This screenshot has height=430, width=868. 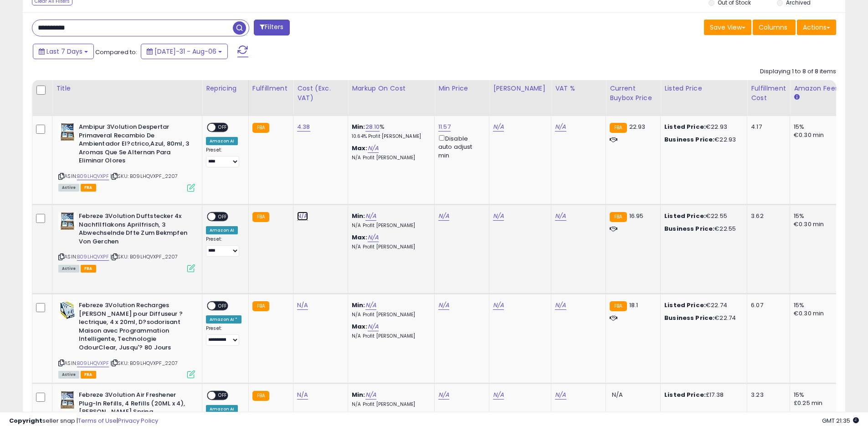 I want to click on div: Amazon AI *, so click(x=224, y=320).